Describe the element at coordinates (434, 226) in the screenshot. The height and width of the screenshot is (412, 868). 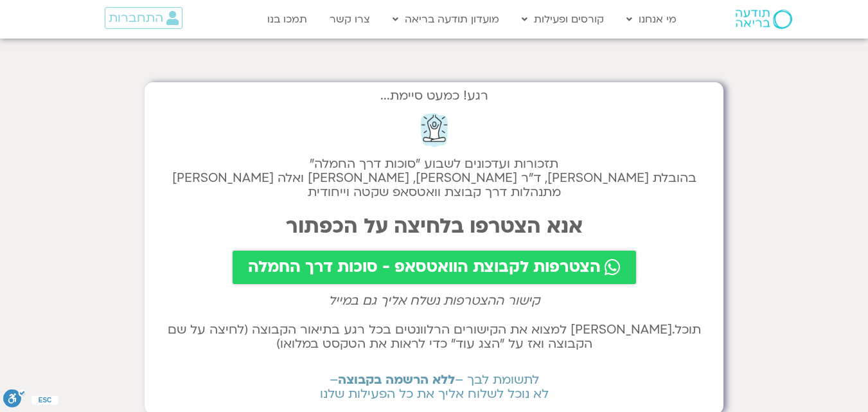
I see `h2: אנא הצטרפו בלחיצה על הכפתור` at that location.